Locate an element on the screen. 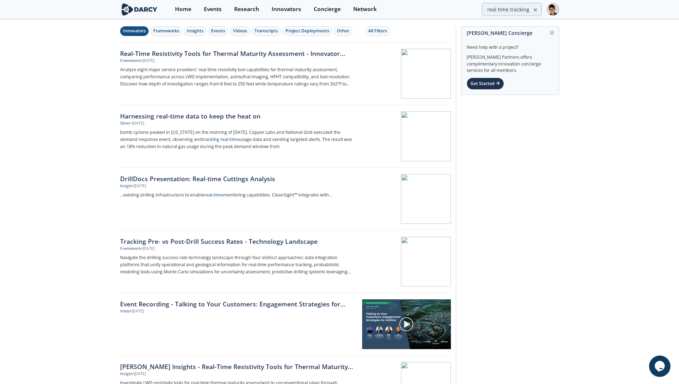  div: Insights is located at coordinates (195, 31).